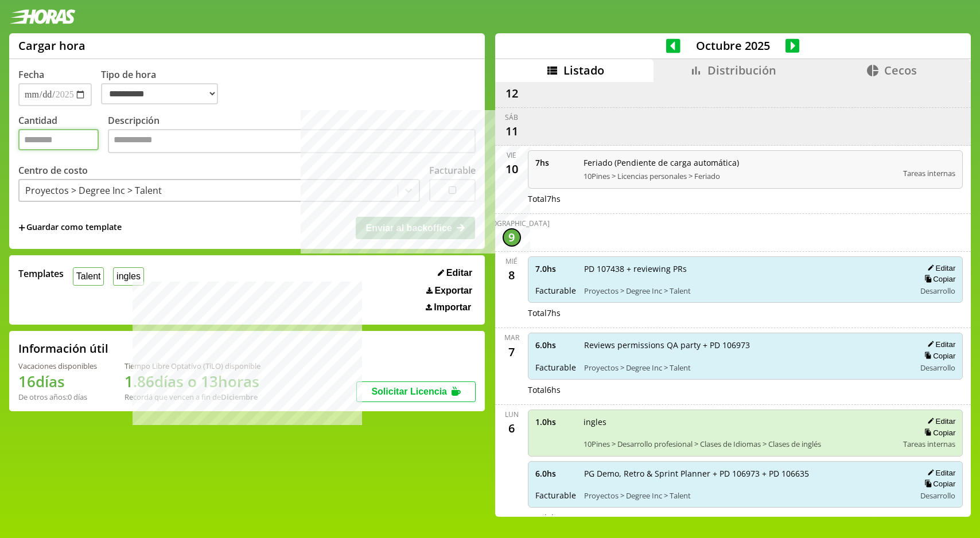  What do you see at coordinates (64, 134) in the screenshot?
I see `label: Cantidad` at bounding box center [64, 134].